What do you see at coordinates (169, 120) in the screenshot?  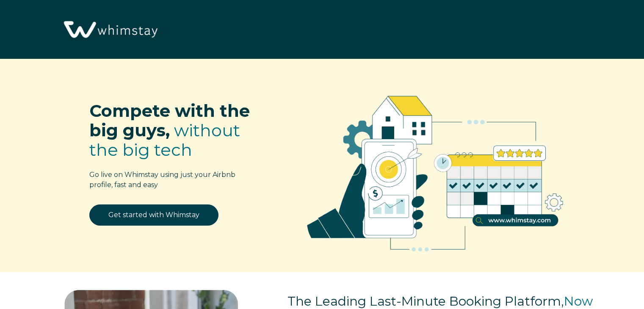 I see `span: Compete with the big guys,` at bounding box center [169, 120].